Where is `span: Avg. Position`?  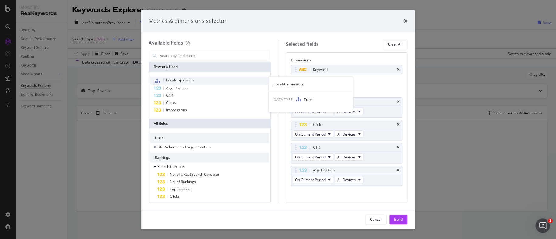
span: Avg. Position is located at coordinates (177, 88).